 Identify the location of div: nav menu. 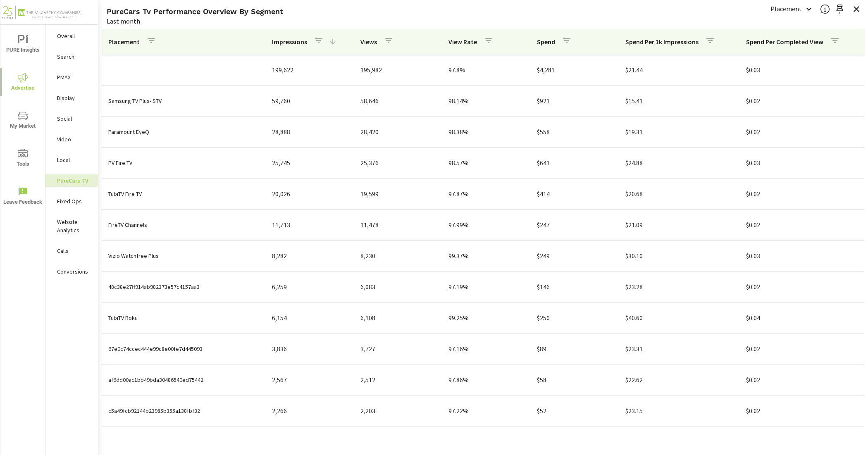
(23, 119).